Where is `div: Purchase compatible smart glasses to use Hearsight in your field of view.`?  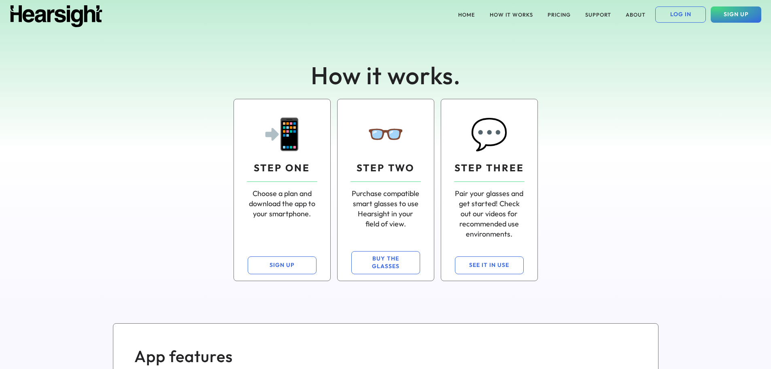
div: Purchase compatible smart glasses to use Hearsight in your field of view. is located at coordinates (386, 208).